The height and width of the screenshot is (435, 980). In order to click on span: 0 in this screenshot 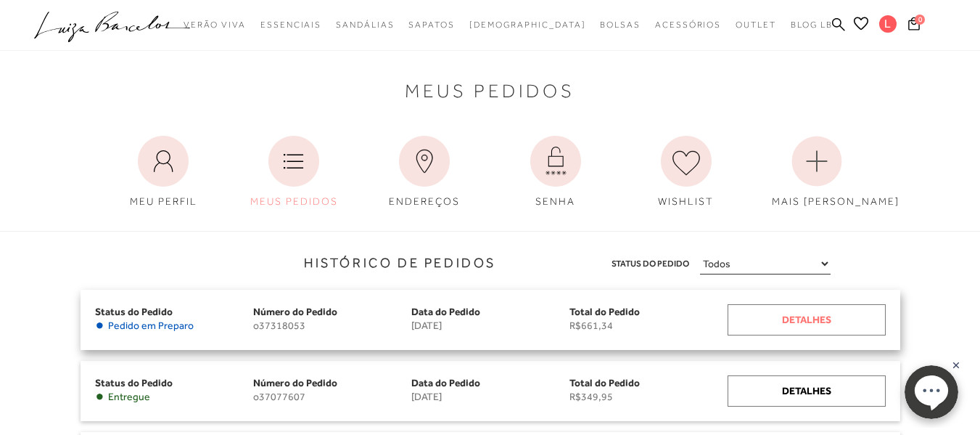, I will do `click(920, 20)`.